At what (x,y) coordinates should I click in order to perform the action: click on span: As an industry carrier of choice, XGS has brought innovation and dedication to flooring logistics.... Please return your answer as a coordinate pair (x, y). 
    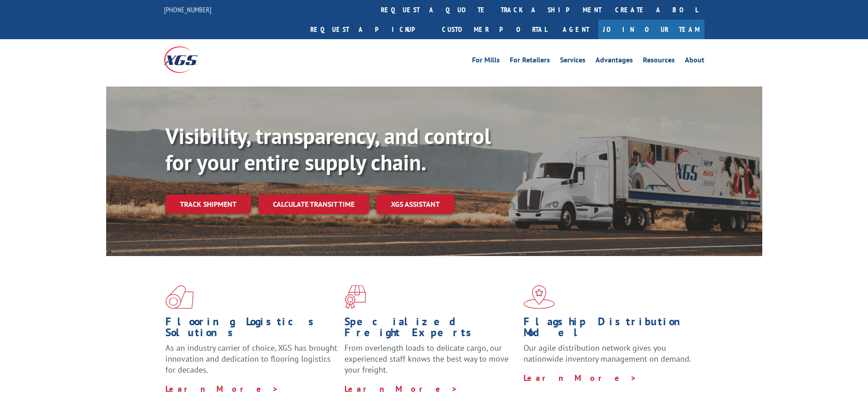
    Looking at the image, I should click on (251, 359).